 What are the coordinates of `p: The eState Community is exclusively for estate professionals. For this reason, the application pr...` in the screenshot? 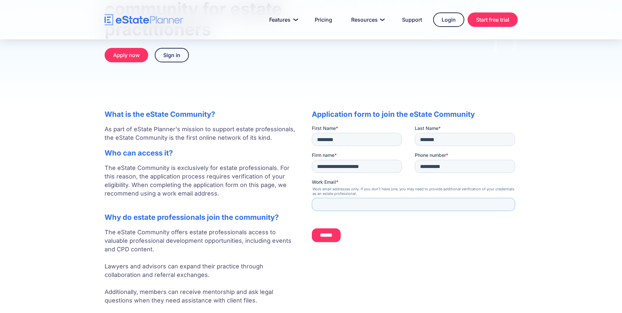 It's located at (202, 185).